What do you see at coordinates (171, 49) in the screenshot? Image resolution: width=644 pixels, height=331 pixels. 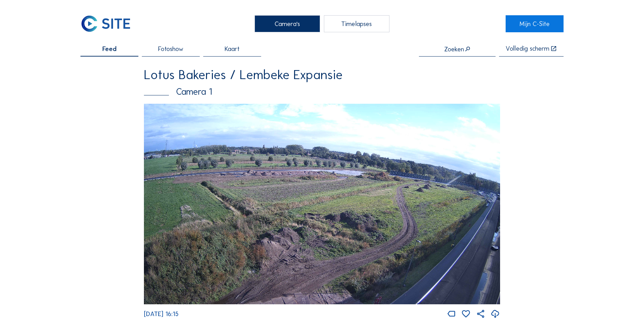 I see `span: Fotoshow` at bounding box center [171, 49].